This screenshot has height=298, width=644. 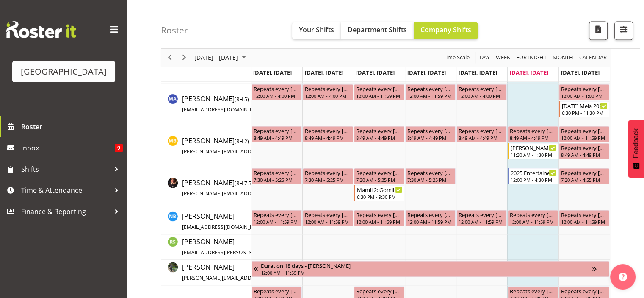 I want to click on div: Max Allan"s event - Repeats every monday, tuesday, friday - Max Allan Begin From Monday, Septembe..., so click(x=277, y=92).